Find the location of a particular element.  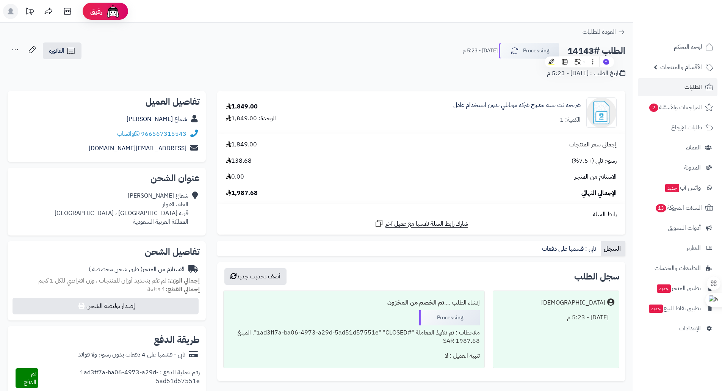

span: أدوات التسويق is located at coordinates (684, 228).